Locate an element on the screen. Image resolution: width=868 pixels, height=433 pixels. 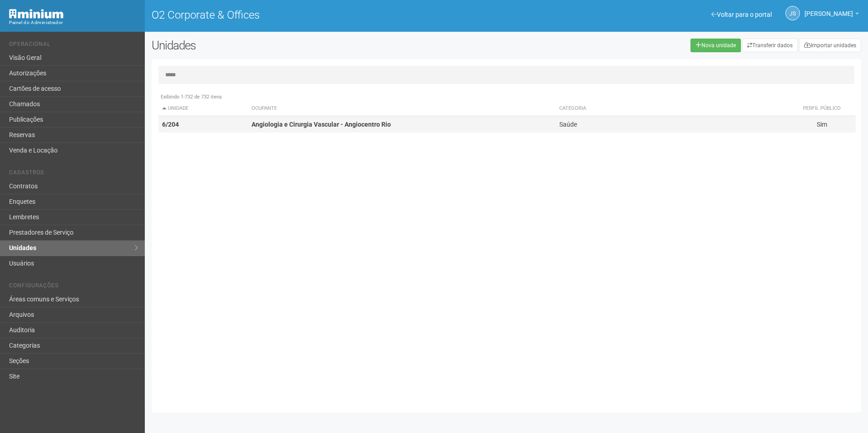
strong: 6/204 is located at coordinates (170, 124).